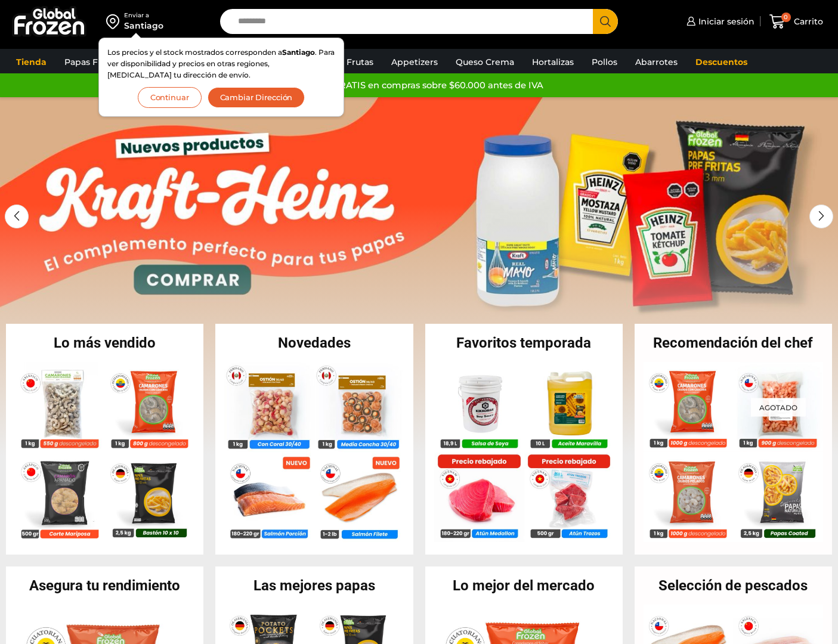 The width and height of the screenshot is (838, 644). What do you see at coordinates (222, 64) in the screenshot?
I see `p: Los precios y el stock mostrados corresponden a . Para ver disponibilidad y precios en otras regi...` at bounding box center [222, 64].